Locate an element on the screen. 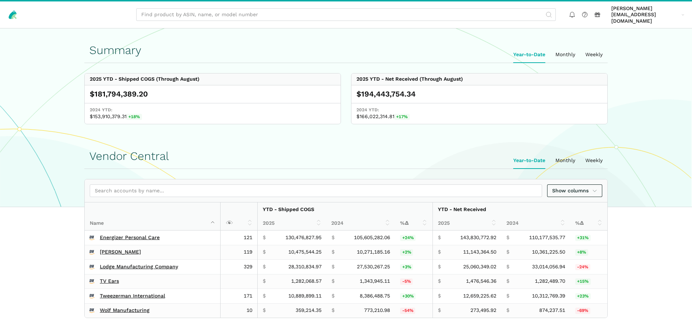 This screenshot has height=331, width=692. div: 2025 YTD - Shipped COGS (Through August) is located at coordinates (145, 79).